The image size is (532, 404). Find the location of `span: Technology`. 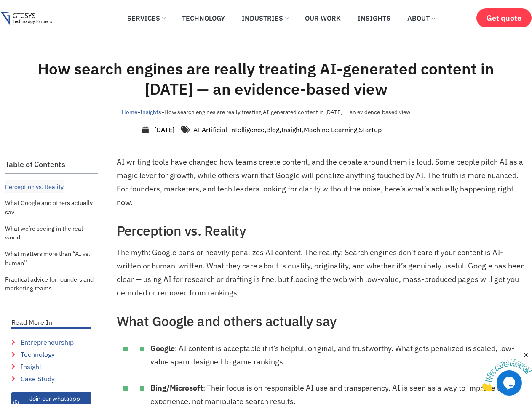

span: Technology is located at coordinates (37, 354).